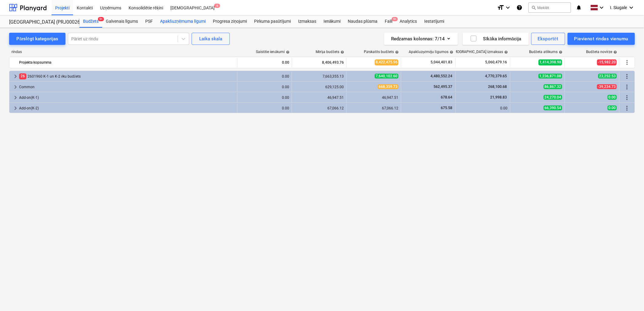 This screenshot has height=311, width=644. Describe the element at coordinates (319, 62) in the screenshot. I see `div: 8,406,493.76` at that location.